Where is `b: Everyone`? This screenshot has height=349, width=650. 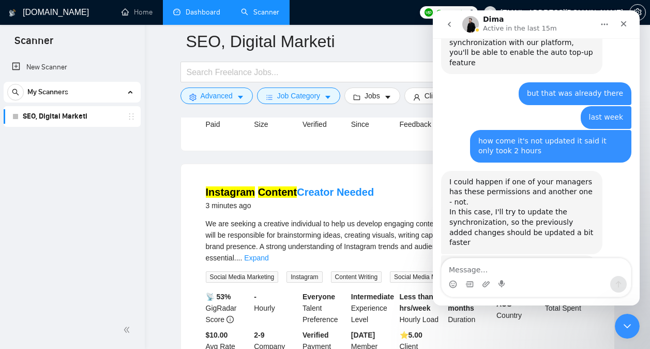 b: Everyone is located at coordinates (319, 296).